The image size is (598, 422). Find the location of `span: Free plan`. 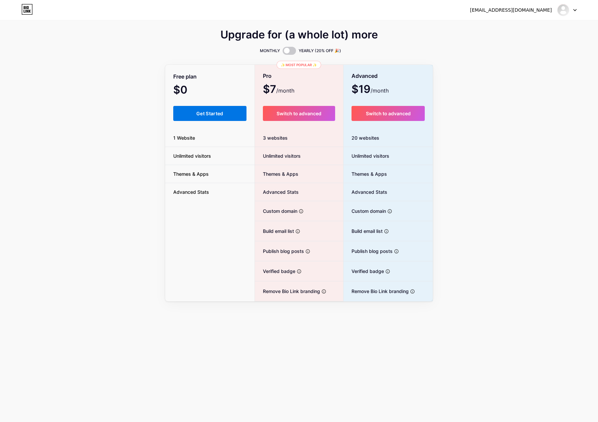

span: Free plan is located at coordinates (185, 77).